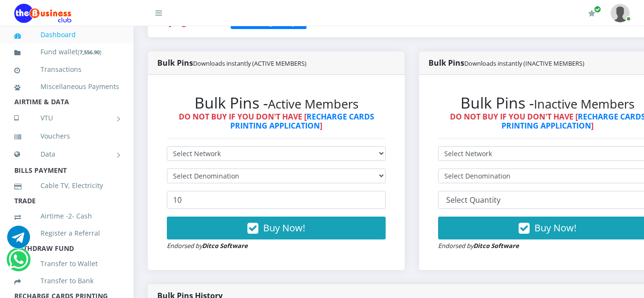  What do you see at coordinates (43, 13) in the screenshot?
I see `img: Logo` at bounding box center [43, 13].